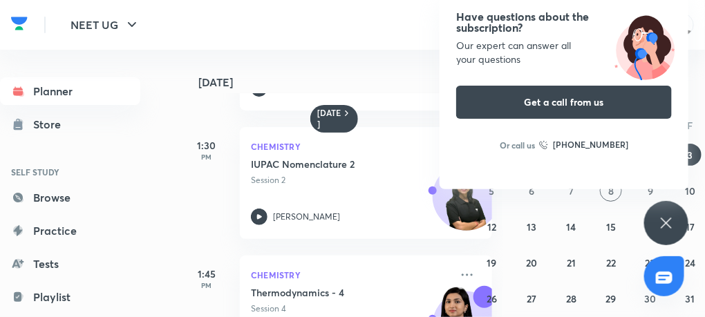  I want to click on abbr: October 29, 2025, so click(610, 299).